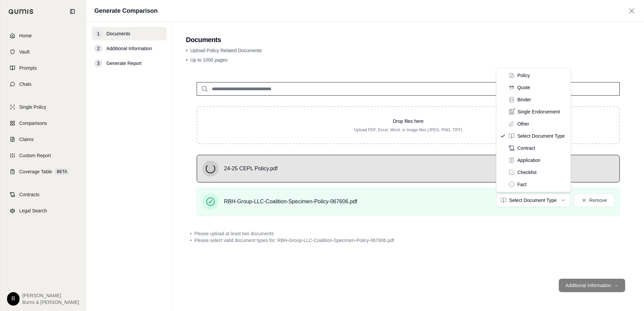  I want to click on span: Policy, so click(524, 75).